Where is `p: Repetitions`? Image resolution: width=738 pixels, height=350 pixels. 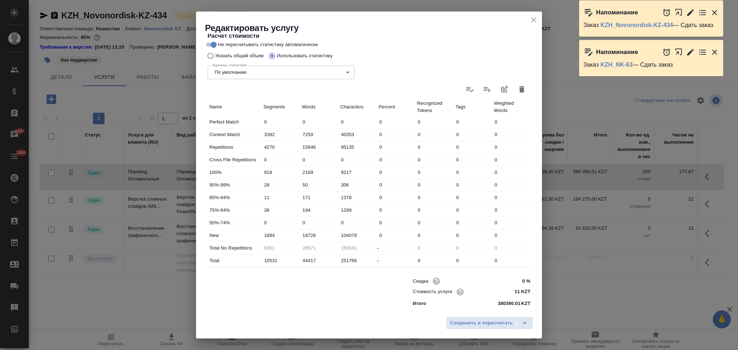 p: Repetitions is located at coordinates (235, 147).